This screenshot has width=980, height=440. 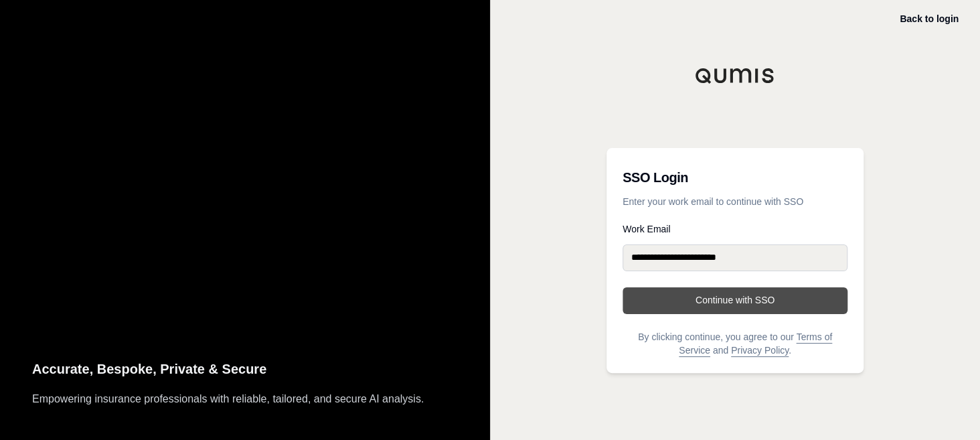 What do you see at coordinates (734, 301) in the screenshot?
I see `button: Continue with SSO` at bounding box center [734, 301].